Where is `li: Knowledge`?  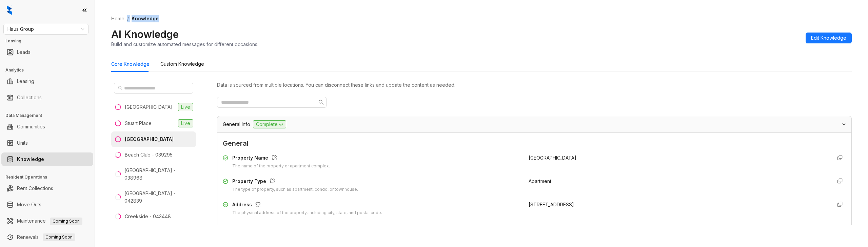
li: Knowledge is located at coordinates (47, 160).